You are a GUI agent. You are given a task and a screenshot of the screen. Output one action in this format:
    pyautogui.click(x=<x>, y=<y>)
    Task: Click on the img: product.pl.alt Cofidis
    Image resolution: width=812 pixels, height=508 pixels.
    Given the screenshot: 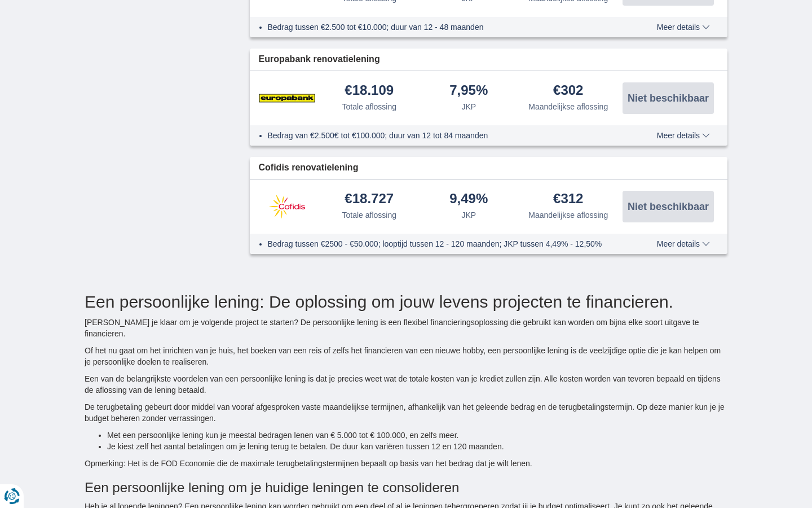 What is the action you would take?
    pyautogui.click(x=287, y=207)
    